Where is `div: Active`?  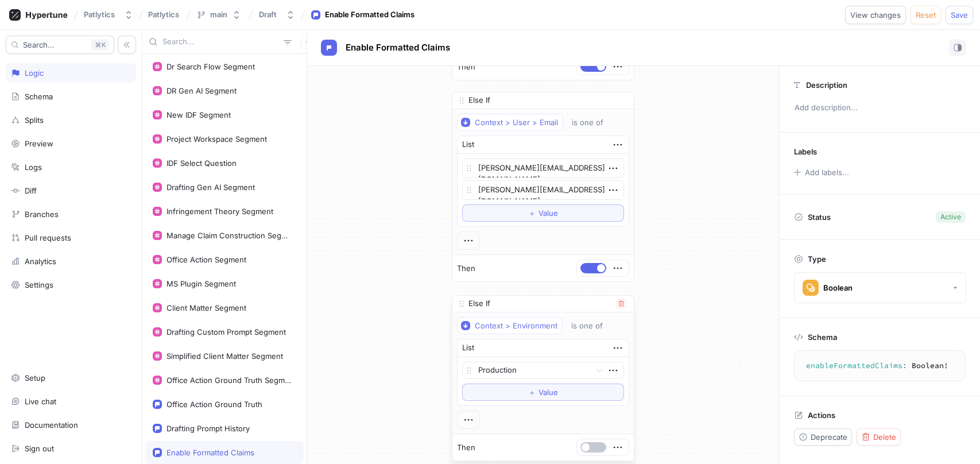 div: Active is located at coordinates (951, 217).